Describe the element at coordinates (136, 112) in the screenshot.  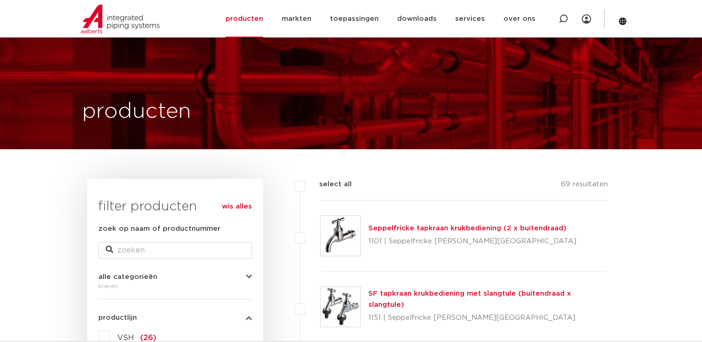
I see `h1: producten` at that location.